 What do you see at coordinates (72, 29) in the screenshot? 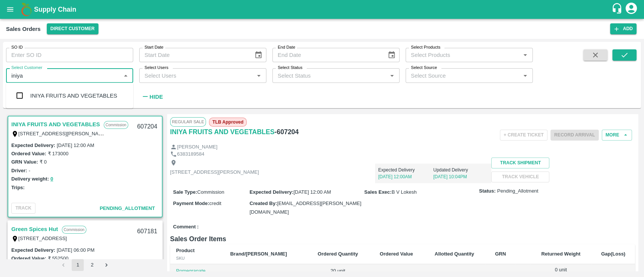
I see `button: Select DC` at bounding box center [72, 29].